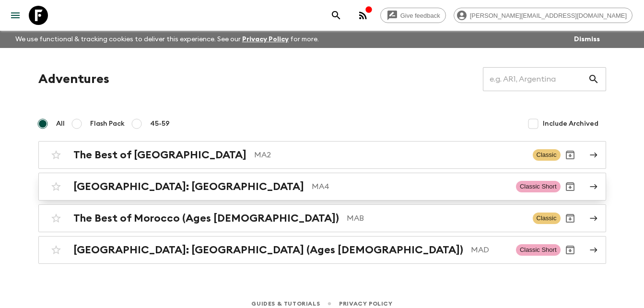  What do you see at coordinates (265, 40) in the screenshot?
I see `a: Privacy Policy` at bounding box center [265, 40].